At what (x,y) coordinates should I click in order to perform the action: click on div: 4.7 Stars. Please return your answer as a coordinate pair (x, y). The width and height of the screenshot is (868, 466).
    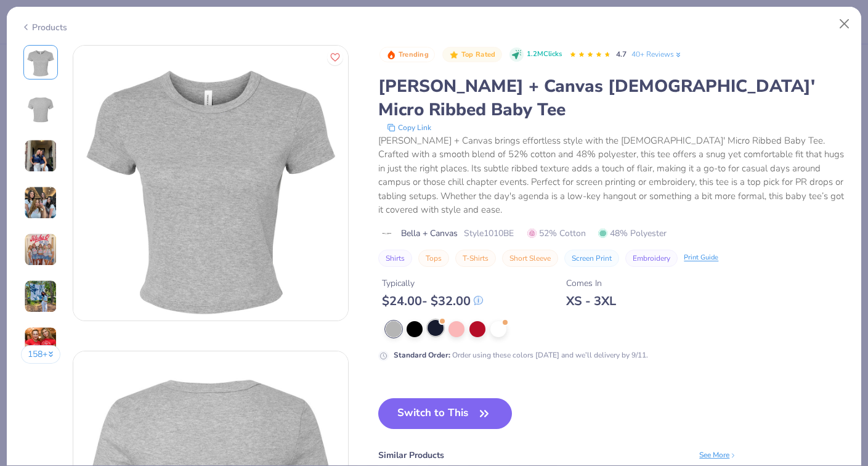
    Looking at the image, I should click on (591, 55).